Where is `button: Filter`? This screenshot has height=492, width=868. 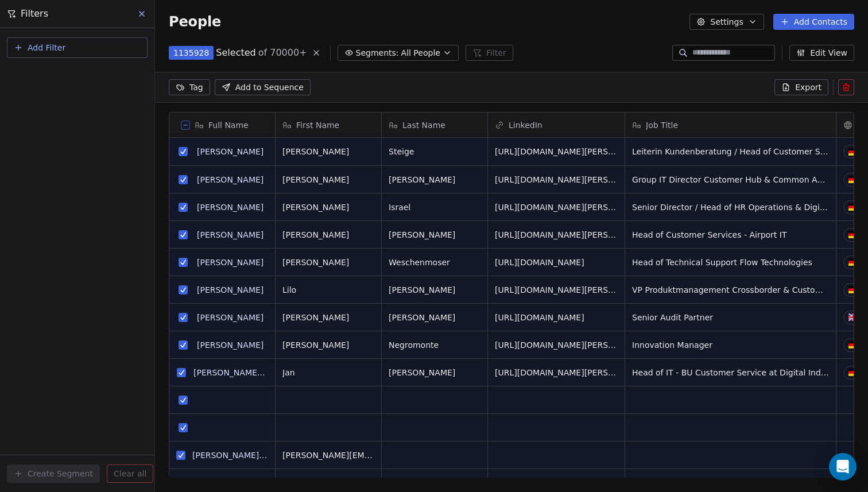
button: Filter is located at coordinates (489, 53).